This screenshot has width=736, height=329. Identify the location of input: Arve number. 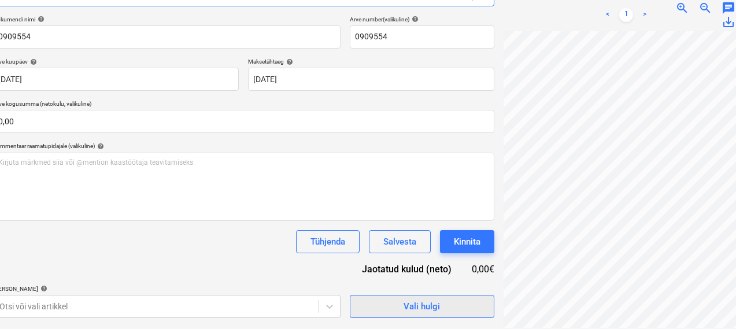
(422, 37).